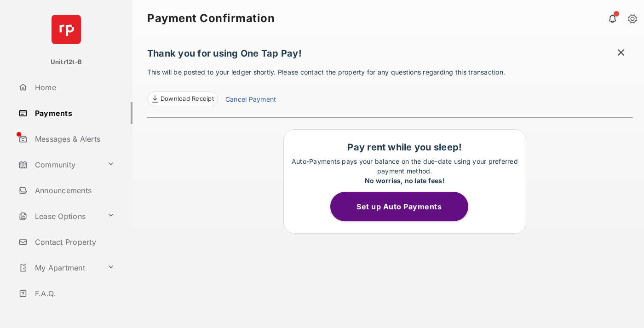  I want to click on a: F.A.Q., so click(73, 293).